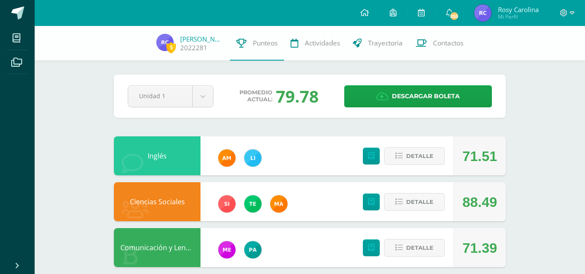 Image resolution: width=585 pixels, height=274 pixels. I want to click on div: 71.39, so click(480, 248).